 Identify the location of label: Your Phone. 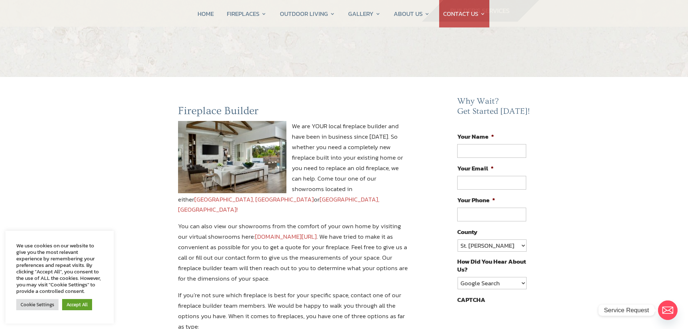
(476, 200).